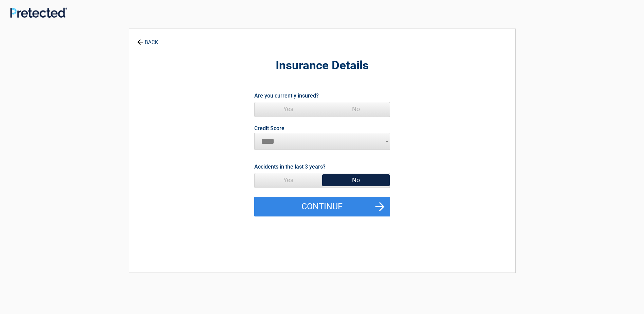  Describe the element at coordinates (39, 12) in the screenshot. I see `img: Main Logo` at that location.